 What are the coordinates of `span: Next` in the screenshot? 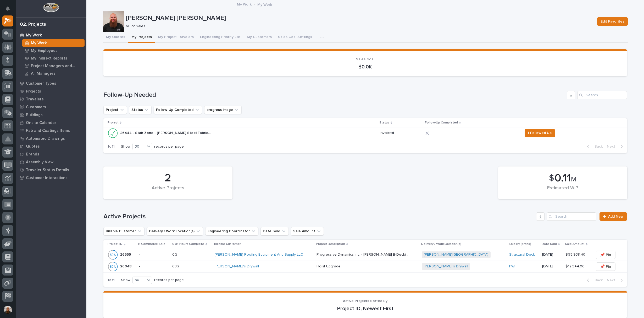 It's located at (612, 147).